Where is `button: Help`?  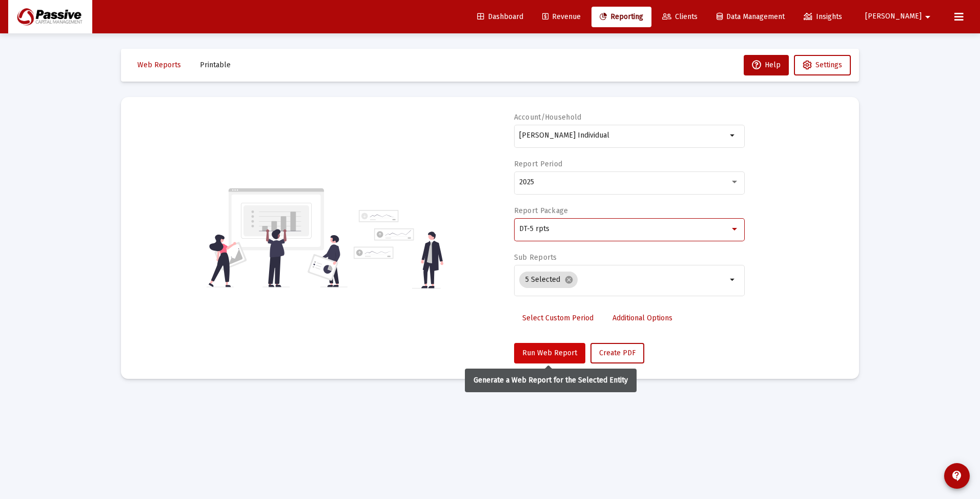
button: Help is located at coordinates (767, 65).